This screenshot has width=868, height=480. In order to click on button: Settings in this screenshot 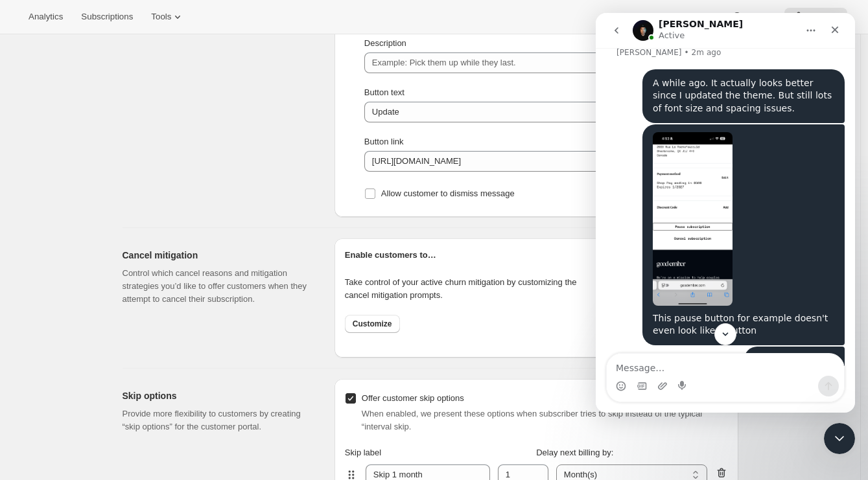, I will do `click(816, 17)`.